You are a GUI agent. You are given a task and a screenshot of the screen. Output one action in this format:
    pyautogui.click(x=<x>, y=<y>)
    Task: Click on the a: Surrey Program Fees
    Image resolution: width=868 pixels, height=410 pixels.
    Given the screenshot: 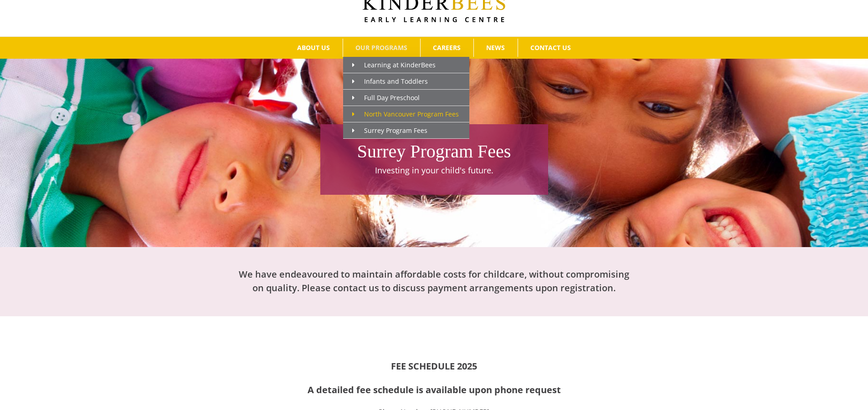 What is the action you would take?
    pyautogui.click(x=405, y=130)
    